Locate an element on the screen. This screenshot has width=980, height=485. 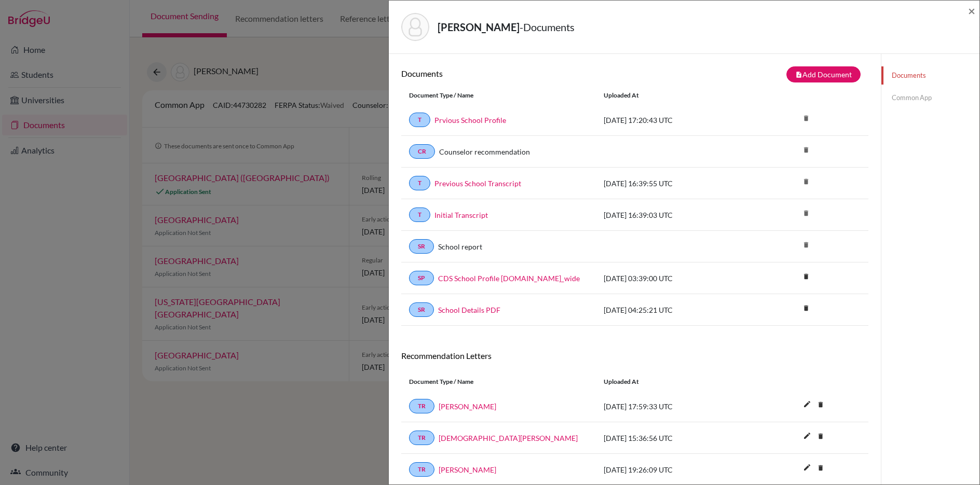
i: note_add is located at coordinates (798, 75).